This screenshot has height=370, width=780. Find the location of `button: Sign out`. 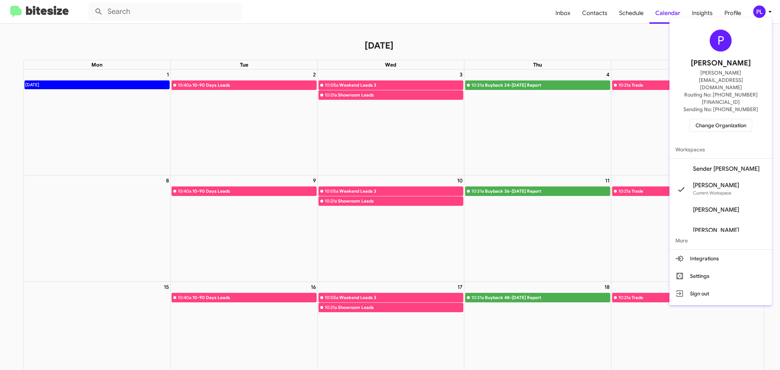

button: Sign out is located at coordinates (720, 294).